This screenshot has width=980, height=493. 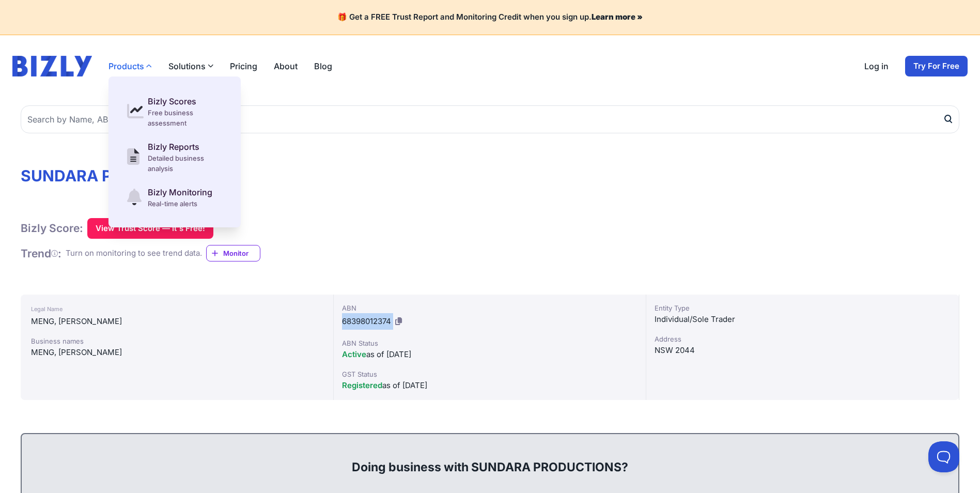 What do you see at coordinates (354, 354) in the screenshot?
I see `span: Active` at bounding box center [354, 354].